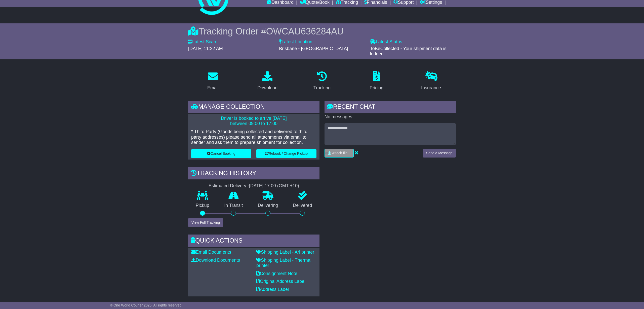 This screenshot has width=644, height=309. Describe the element at coordinates (213, 88) in the screenshot. I see `div: Email` at that location.